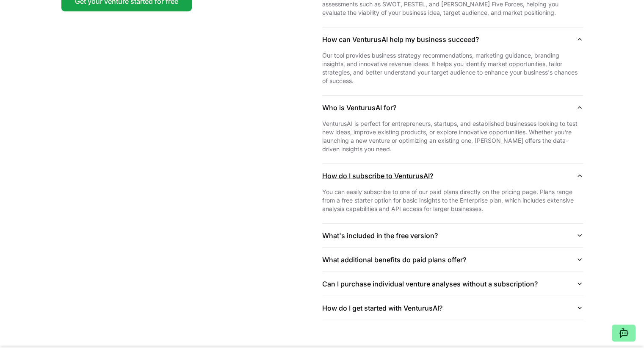  What do you see at coordinates (452, 284) in the screenshot?
I see `button: Can I purchase individual venture analyses without a subscription?` at bounding box center [452, 284].